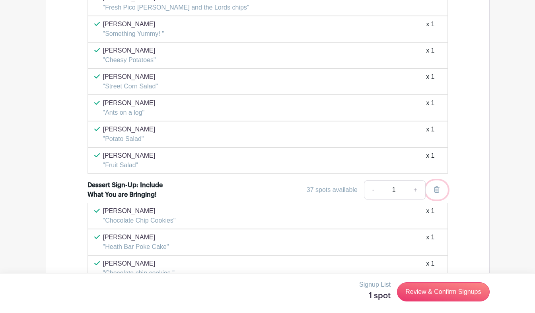  I want to click on p: "Heath Bar Poke Cake", so click(136, 247).